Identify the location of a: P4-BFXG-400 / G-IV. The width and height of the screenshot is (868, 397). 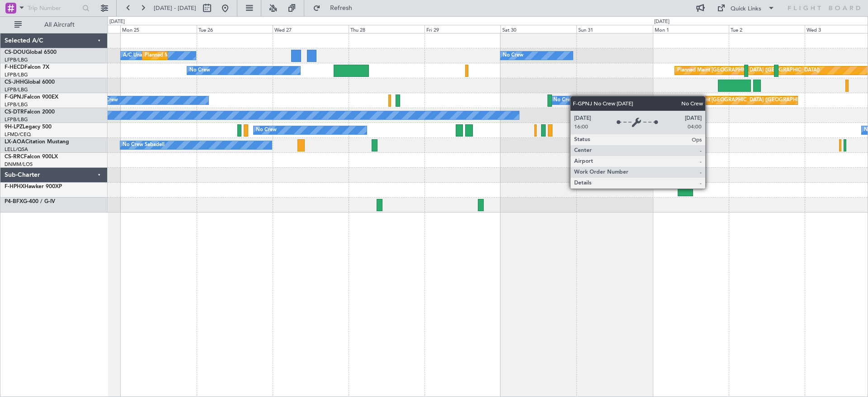
(30, 201).